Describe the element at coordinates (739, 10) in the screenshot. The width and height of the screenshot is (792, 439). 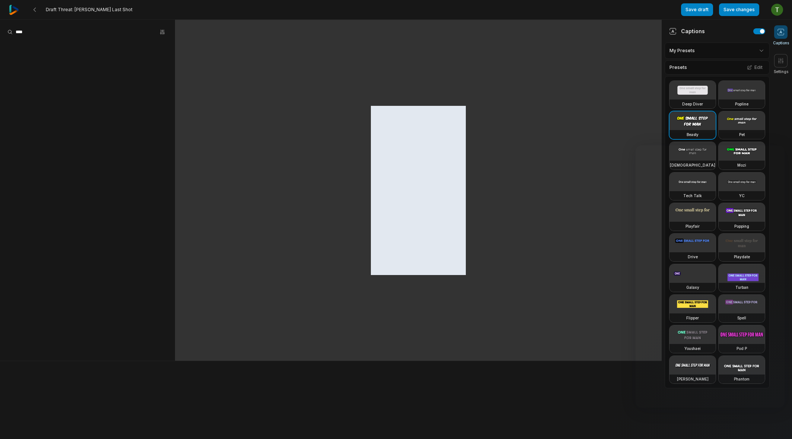
I see `button: Save changes` at that location.